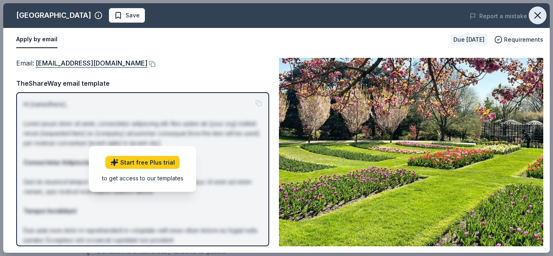 This screenshot has width=553, height=256. Describe the element at coordinates (523, 40) in the screenshot. I see `span: Requirements` at that location.